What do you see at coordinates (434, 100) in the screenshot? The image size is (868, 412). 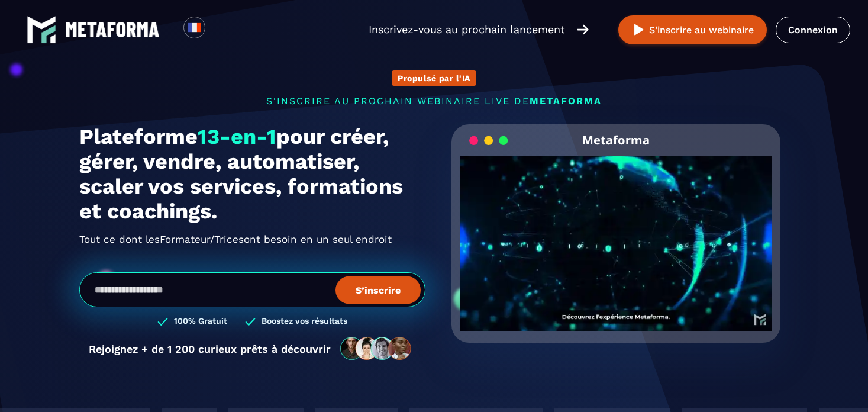 I see `p: s'inscrire au prochain webinaire live de` at bounding box center [434, 100].